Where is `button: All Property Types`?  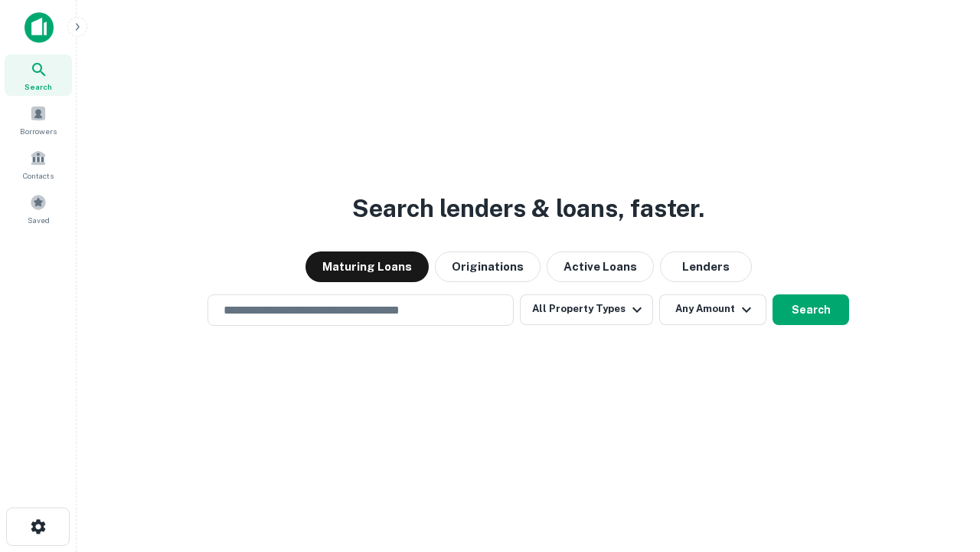
button: All Property Types is located at coordinates (587, 310).